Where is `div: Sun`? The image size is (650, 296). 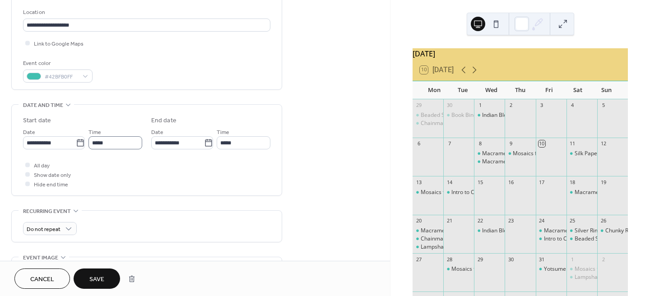 div: Sun is located at coordinates (606, 90).